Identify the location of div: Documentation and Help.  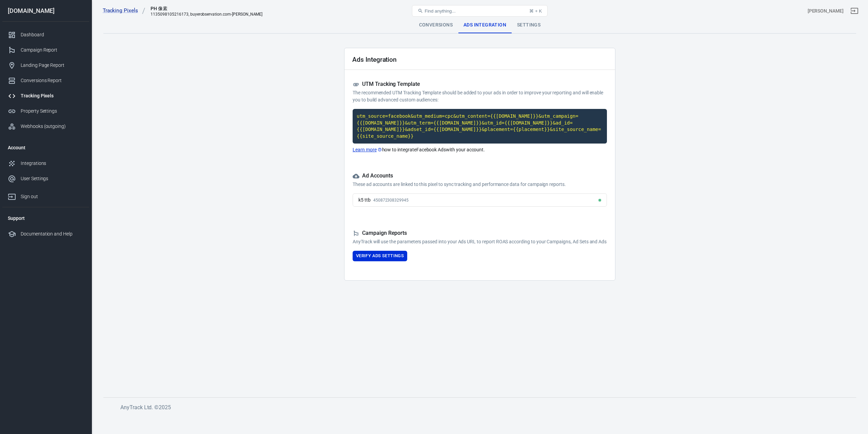
(53, 234).